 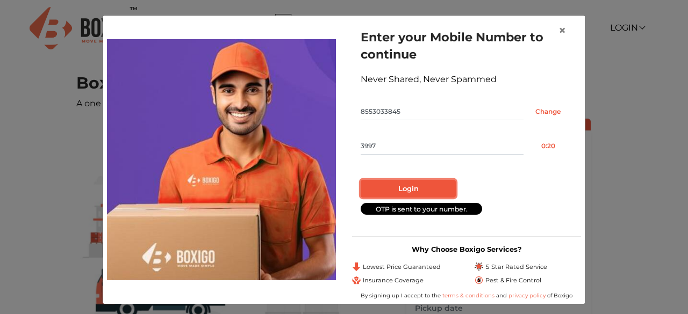 I want to click on h3: Why Choose Boxigo Services?, so click(x=466, y=249).